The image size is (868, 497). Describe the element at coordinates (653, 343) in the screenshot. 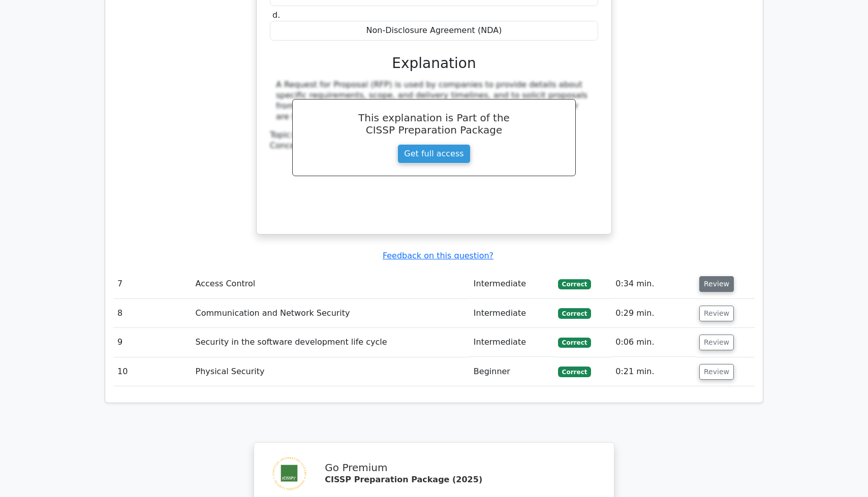

I see `td: 0:06 min.` at that location.